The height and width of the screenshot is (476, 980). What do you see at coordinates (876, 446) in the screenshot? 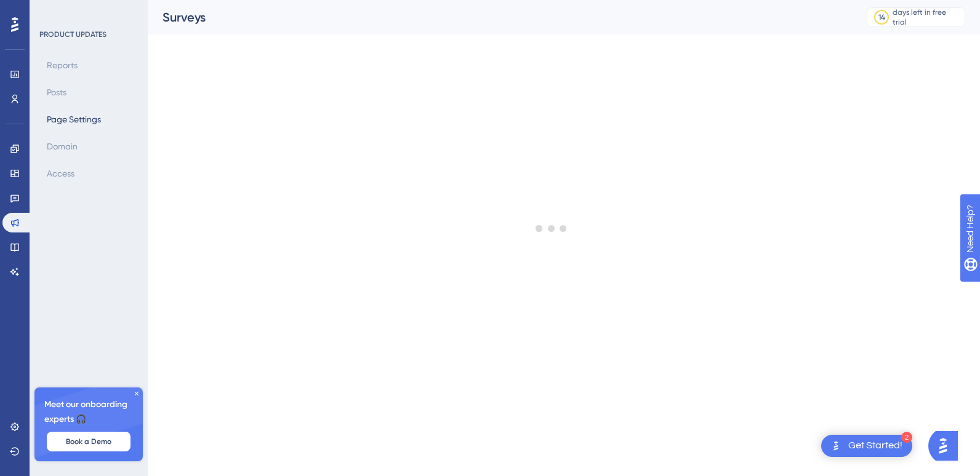
I see `div: Get Started!` at bounding box center [876, 446].